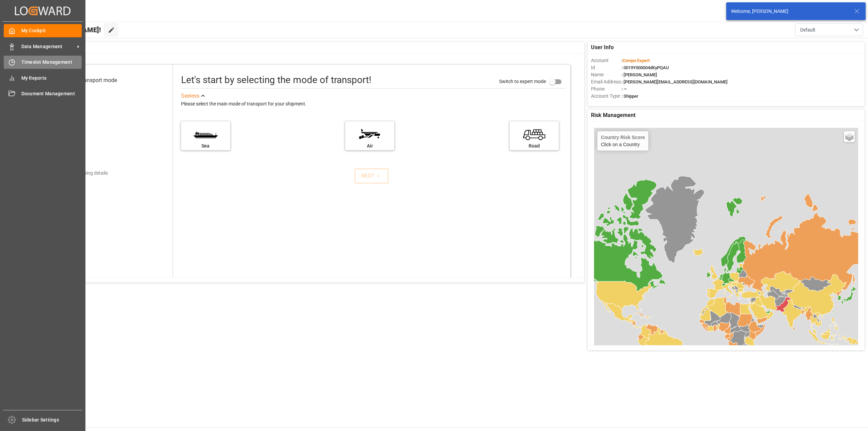  What do you see at coordinates (623, 138) in the screenshot?
I see `h4: Country Risk Score` at bounding box center [623, 138].